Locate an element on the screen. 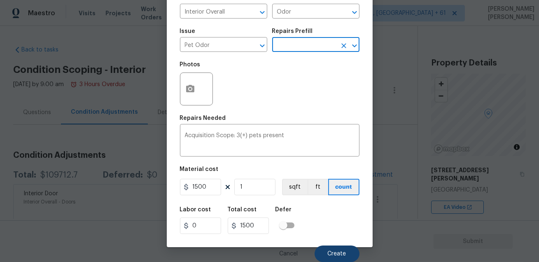 The image size is (539, 262). button: Cancel is located at coordinates (288, 253).